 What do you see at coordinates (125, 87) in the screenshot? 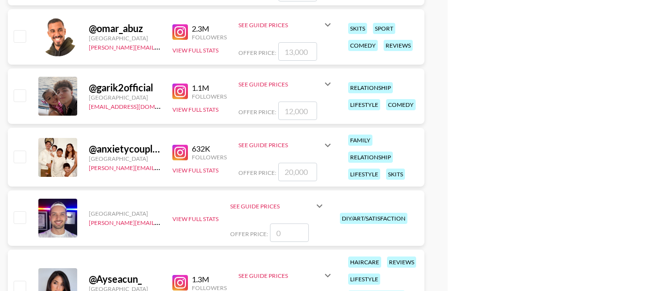
I see `div: @ garik2official` at bounding box center [125, 87].